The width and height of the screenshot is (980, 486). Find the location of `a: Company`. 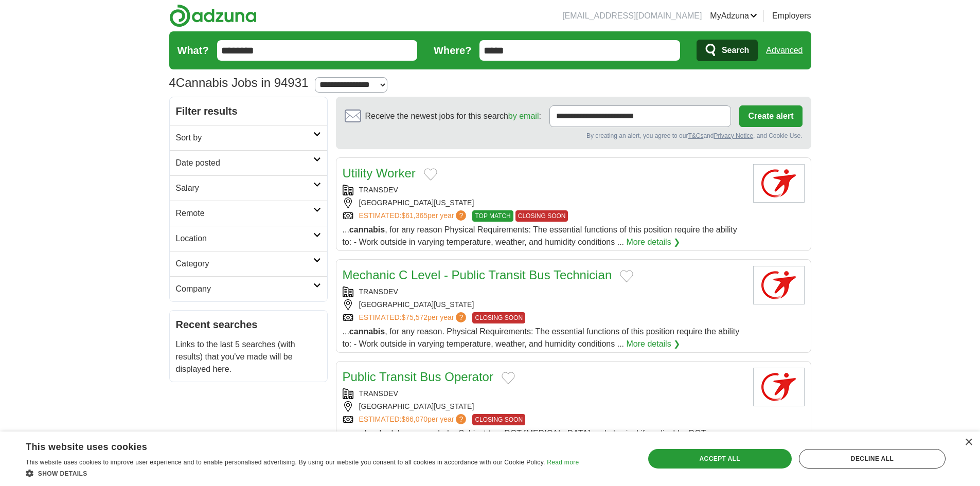

a: Company is located at coordinates (248, 289).